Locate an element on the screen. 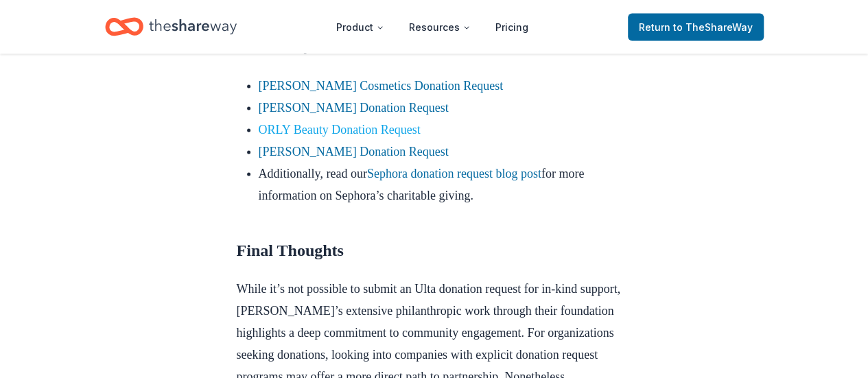 The height and width of the screenshot is (378, 868). button: Resources is located at coordinates (440, 27).